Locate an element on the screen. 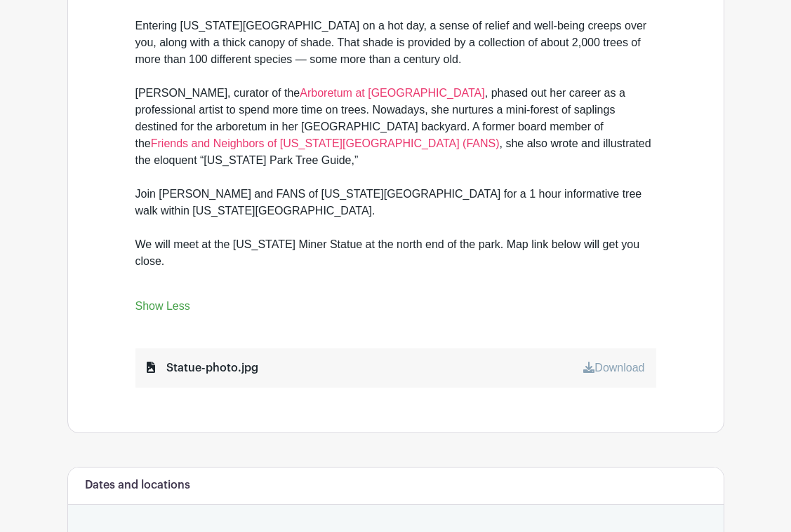 The width and height of the screenshot is (791, 532). h6: Dates and locations is located at coordinates (137, 485).